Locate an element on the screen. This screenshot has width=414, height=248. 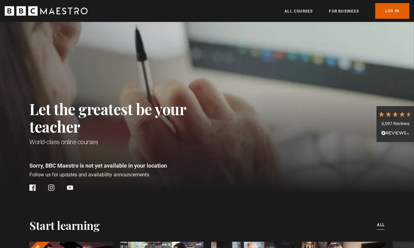
a: All Courses is located at coordinates (299, 11).